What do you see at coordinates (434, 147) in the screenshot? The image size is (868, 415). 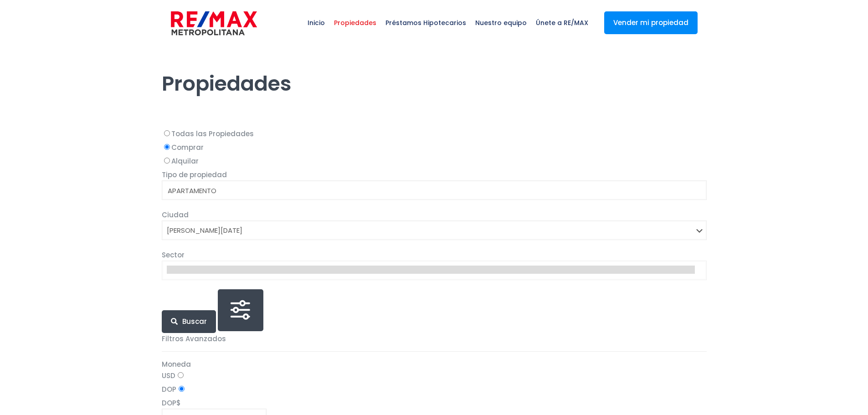 I see `label: Comprar` at bounding box center [434, 147].